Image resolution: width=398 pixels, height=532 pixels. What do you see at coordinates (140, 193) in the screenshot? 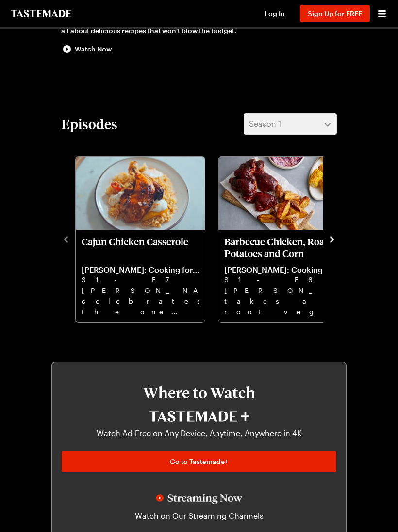
I see `img: Cajun Chicken Casserole` at bounding box center [140, 193].